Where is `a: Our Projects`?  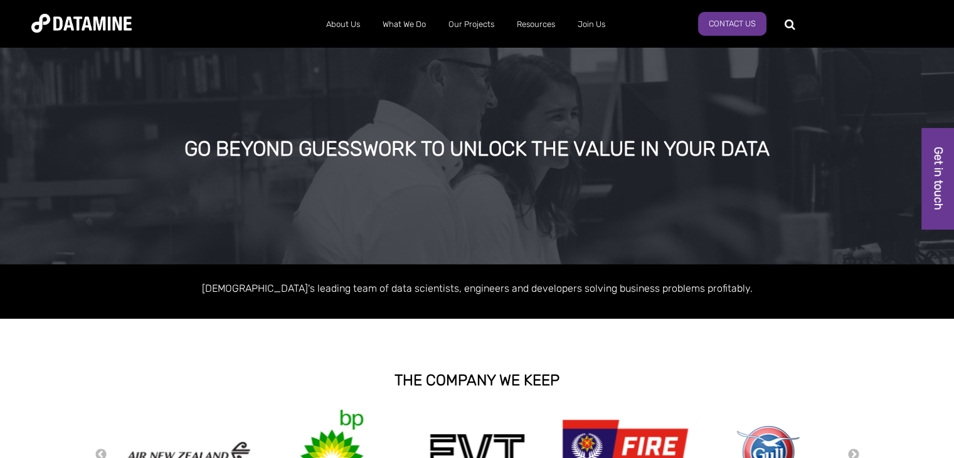
a: Our Projects is located at coordinates (471, 24).